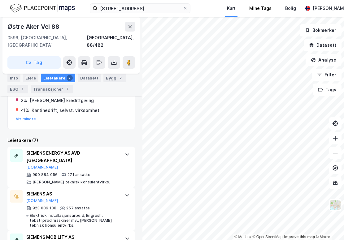 The width and height of the screenshot is (344, 240). What do you see at coordinates (42, 8) in the screenshot?
I see `img: logo.f888ab2527a4732fd821a326f86c7f29.svg` at bounding box center [42, 8].